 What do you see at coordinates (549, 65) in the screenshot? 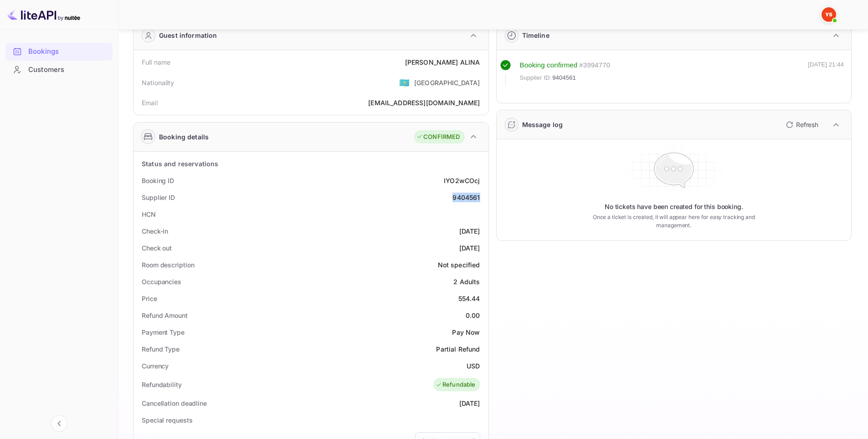
I see `div: Booking confirmed` at bounding box center [549, 65].